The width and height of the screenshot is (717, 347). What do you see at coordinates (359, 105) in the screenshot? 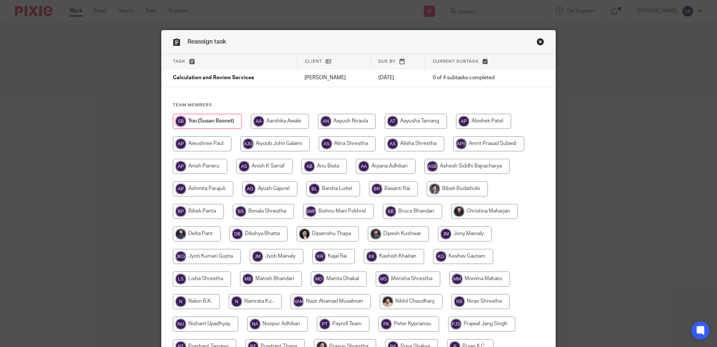
I see `h4: Team members` at bounding box center [359, 105].